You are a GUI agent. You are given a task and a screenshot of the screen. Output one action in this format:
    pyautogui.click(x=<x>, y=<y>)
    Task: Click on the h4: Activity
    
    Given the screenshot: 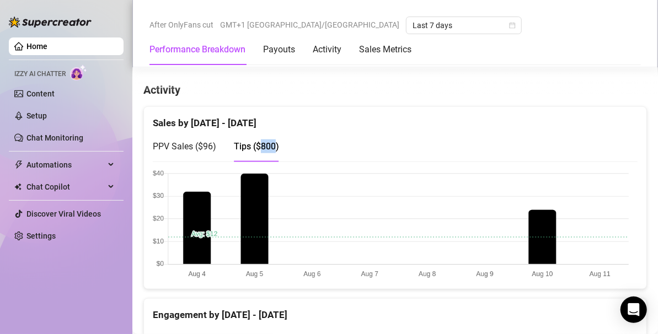 What is the action you would take?
    pyautogui.click(x=395, y=90)
    